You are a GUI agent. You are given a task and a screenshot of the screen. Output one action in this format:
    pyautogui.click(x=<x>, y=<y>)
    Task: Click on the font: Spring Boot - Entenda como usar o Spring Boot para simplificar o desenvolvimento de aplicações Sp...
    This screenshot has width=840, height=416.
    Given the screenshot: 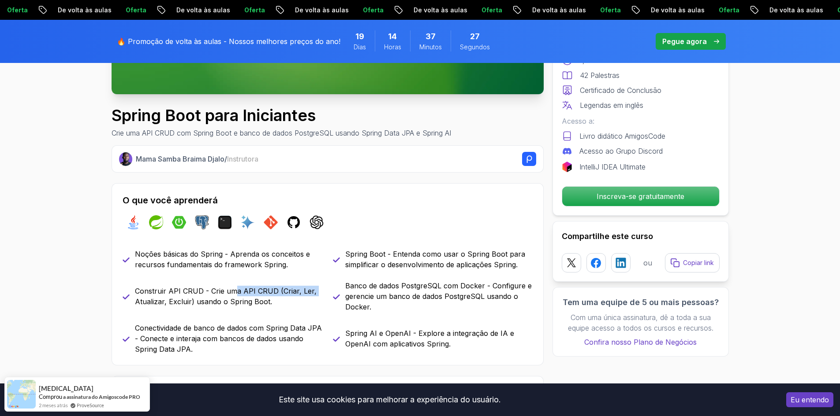 What is the action you would take?
    pyautogui.click(x=435, y=260)
    